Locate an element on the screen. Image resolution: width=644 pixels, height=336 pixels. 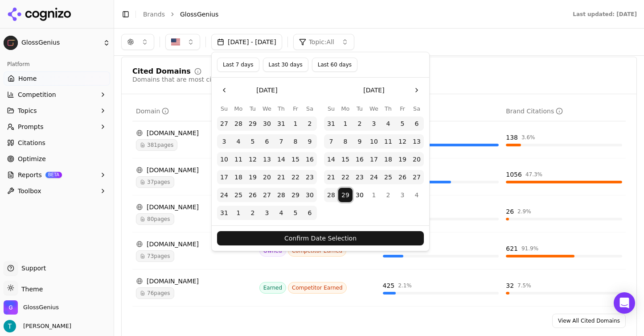
span: Theme is located at coordinates (30, 289).